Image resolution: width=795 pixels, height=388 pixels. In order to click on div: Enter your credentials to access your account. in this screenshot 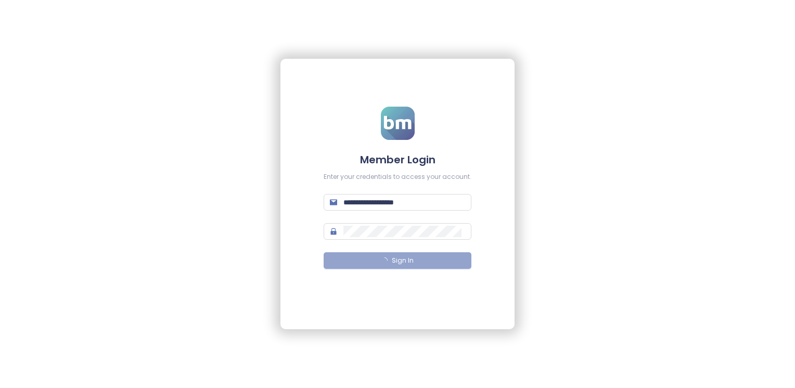, I will do `click(397, 177)`.